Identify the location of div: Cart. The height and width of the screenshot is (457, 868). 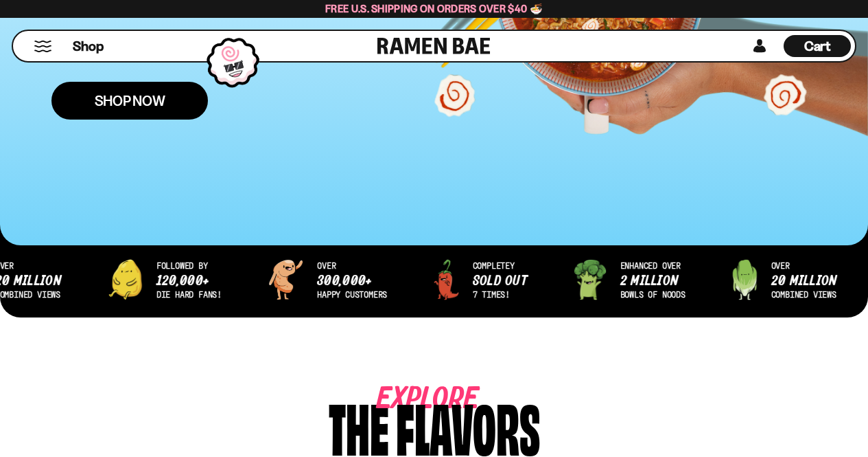
(817, 46).